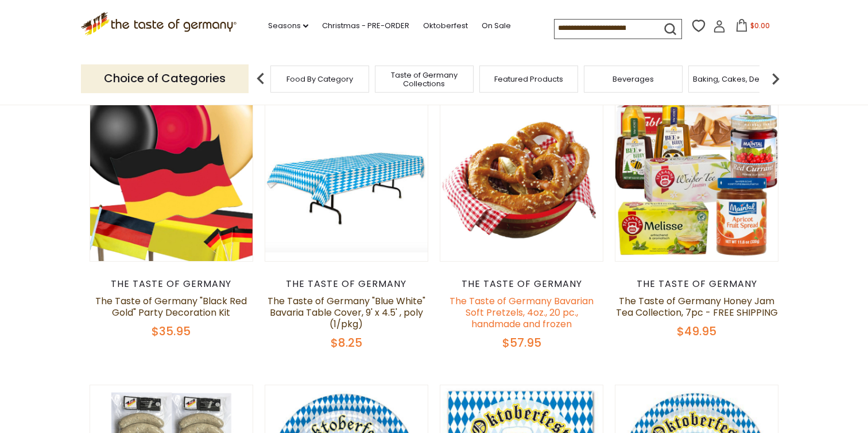  Describe the element at coordinates (521, 313) in the screenshot. I see `a: The Taste of Germany Bavarian Soft Pretzels, 4oz., 20 pc., handmade and frozen` at that location.